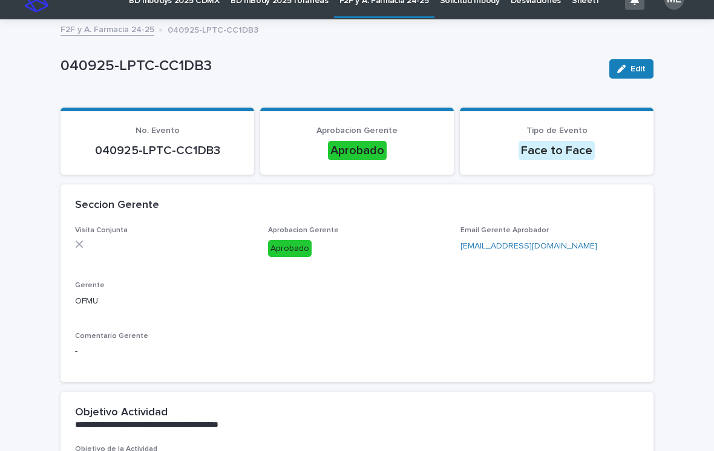  What do you see at coordinates (90, 285) in the screenshot?
I see `span: Gerente` at bounding box center [90, 285].